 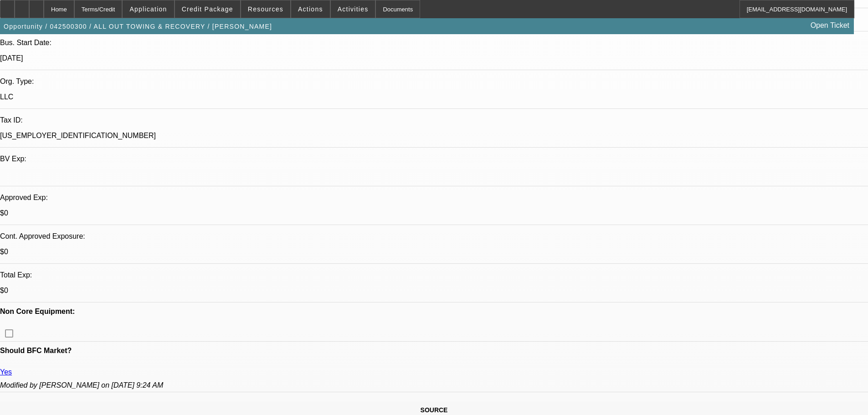 I want to click on button: Actions, so click(x=310, y=9).